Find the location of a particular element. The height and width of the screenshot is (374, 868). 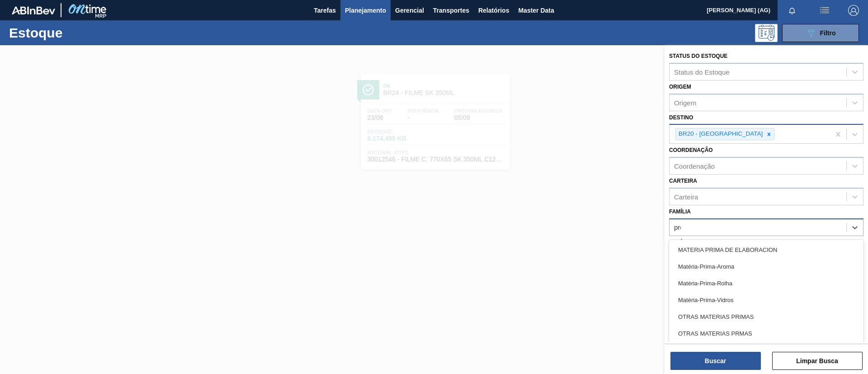

label: Carteira is located at coordinates (683, 181).